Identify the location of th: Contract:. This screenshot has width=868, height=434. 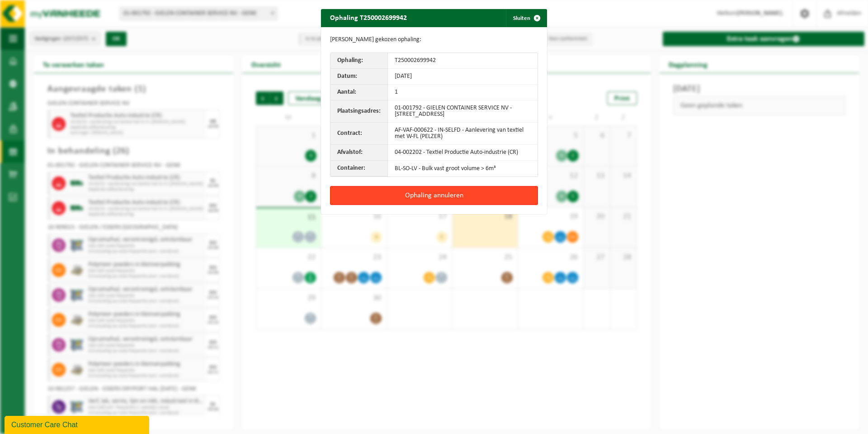
(359, 134).